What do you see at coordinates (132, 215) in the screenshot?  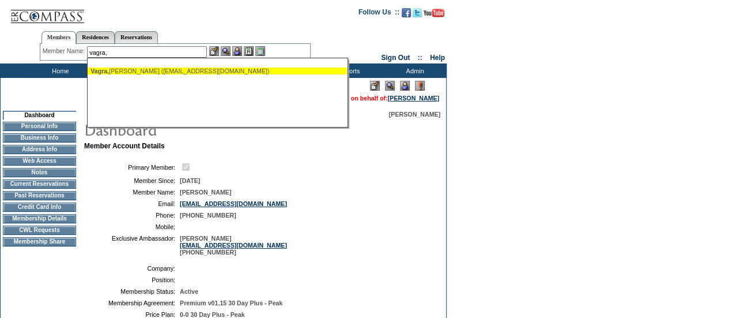 I see `td: Phone:` at bounding box center [132, 215].